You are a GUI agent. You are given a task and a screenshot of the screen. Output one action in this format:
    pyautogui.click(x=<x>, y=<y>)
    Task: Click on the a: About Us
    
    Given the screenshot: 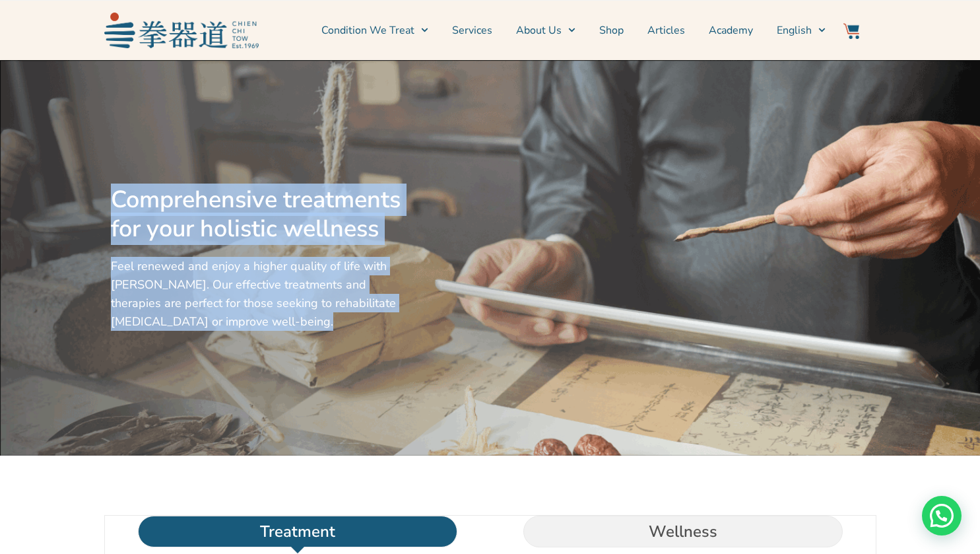 What is the action you would take?
    pyautogui.click(x=546, y=30)
    